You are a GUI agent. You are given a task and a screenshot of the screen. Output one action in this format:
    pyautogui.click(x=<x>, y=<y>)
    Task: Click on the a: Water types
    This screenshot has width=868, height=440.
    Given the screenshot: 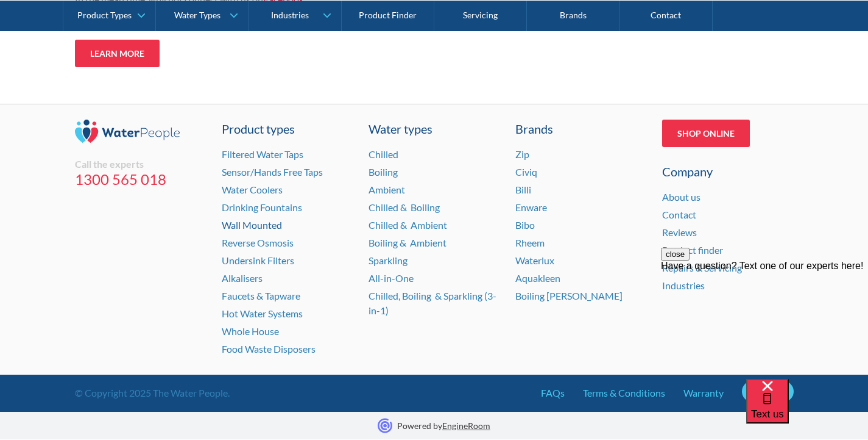 What is the action you would take?
    pyautogui.click(x=434, y=129)
    